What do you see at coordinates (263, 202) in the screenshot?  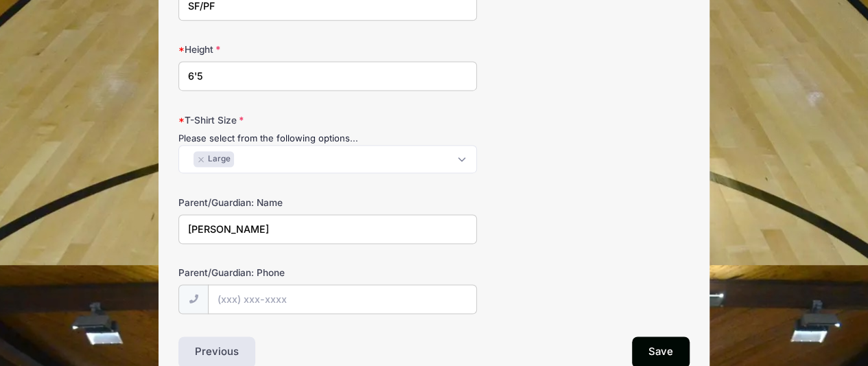 I see `label: Parent/Guardian: Name` at bounding box center [263, 202].